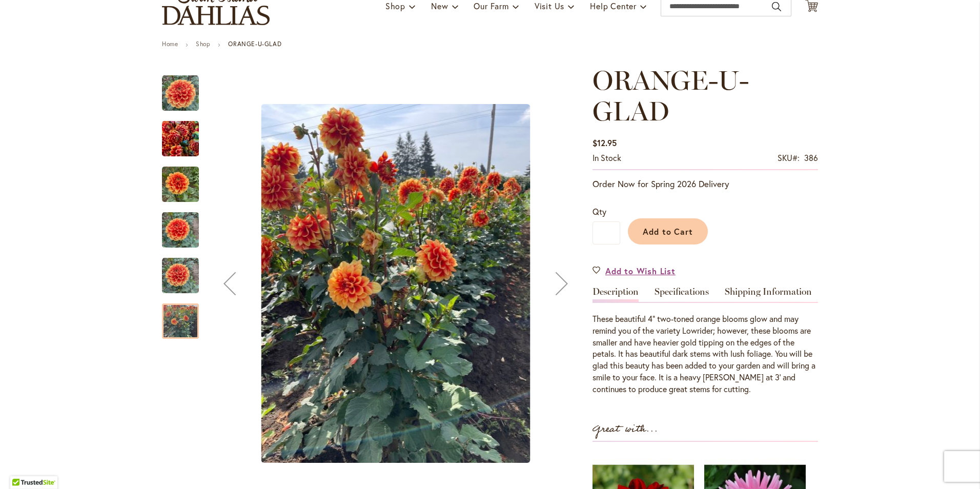  Describe the element at coordinates (768, 294) in the screenshot. I see `a: Shipping Information` at that location.